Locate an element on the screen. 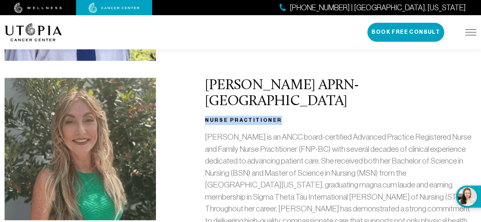 Image resolution: width=481 pixels, height=222 pixels. button: Book Free Consult is located at coordinates (406, 32).